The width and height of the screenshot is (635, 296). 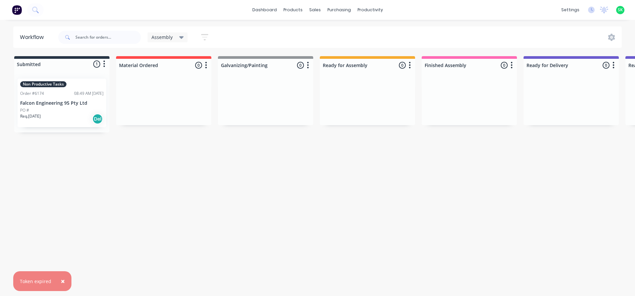 What do you see at coordinates (370, 10) in the screenshot?
I see `div: productivity` at bounding box center [370, 10].